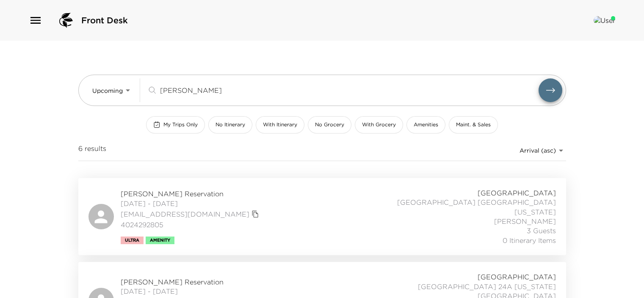 The width and height of the screenshot is (644, 298). What do you see at coordinates (280, 125) in the screenshot?
I see `button: With Itinerary` at bounding box center [280, 125].